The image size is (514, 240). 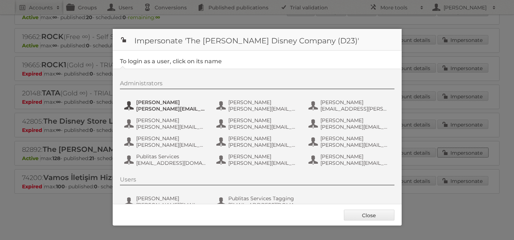 What do you see at coordinates (171, 61) in the screenshot?
I see `legend: To login as a user, click on its name` at bounding box center [171, 61].